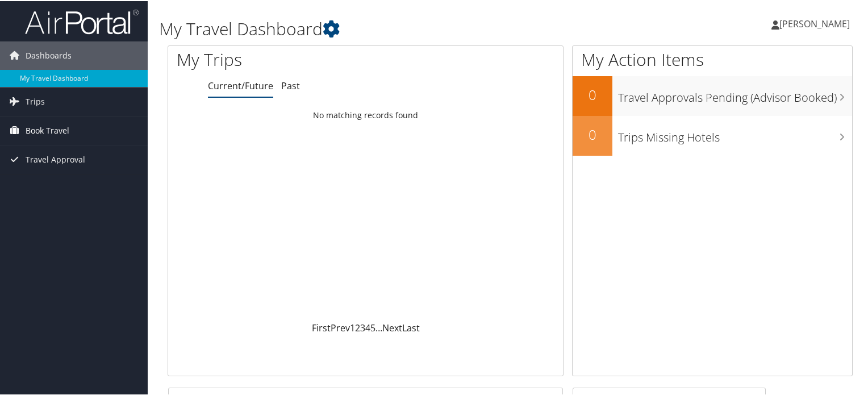 The height and width of the screenshot is (395, 868). What do you see at coordinates (55, 158) in the screenshot?
I see `span: Travel Approval` at bounding box center [55, 158].